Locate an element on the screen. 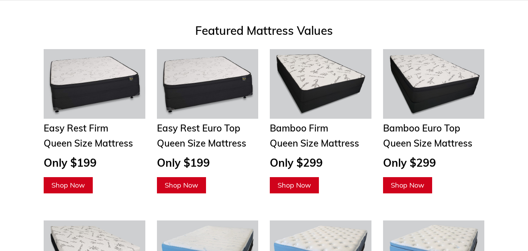 The width and height of the screenshot is (528, 251). img: Adjustable Bases Starting at $379 is located at coordinates (433, 84).